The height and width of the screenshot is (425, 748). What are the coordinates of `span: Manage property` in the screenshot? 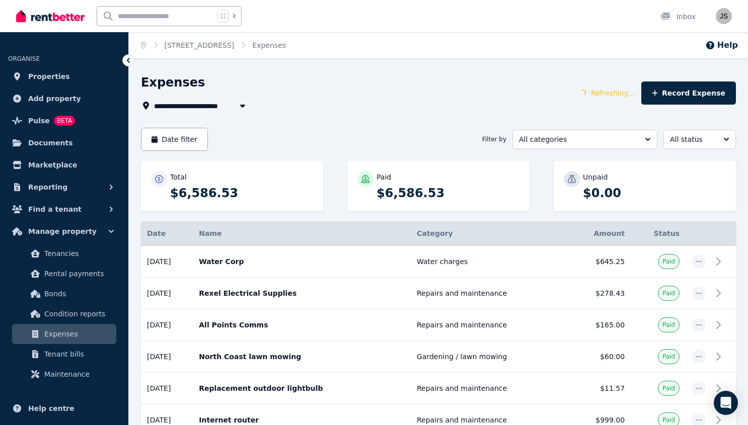 It's located at (62, 231).